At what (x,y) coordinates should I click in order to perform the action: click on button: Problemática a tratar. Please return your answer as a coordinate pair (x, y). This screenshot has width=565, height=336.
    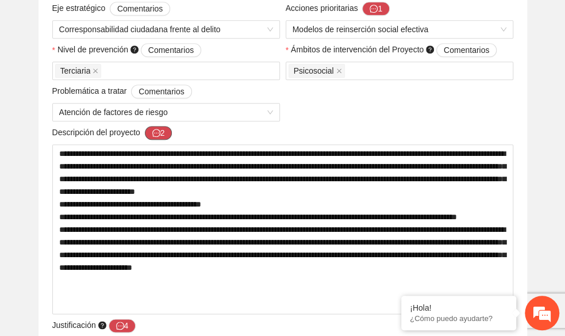
    Looking at the image, I should click on (161, 91).